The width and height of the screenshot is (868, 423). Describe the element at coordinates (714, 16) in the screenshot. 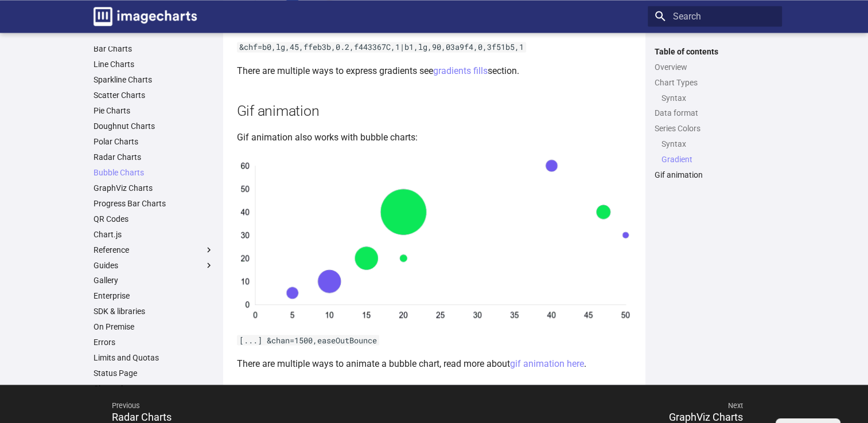

I see `input: Search` at that location.